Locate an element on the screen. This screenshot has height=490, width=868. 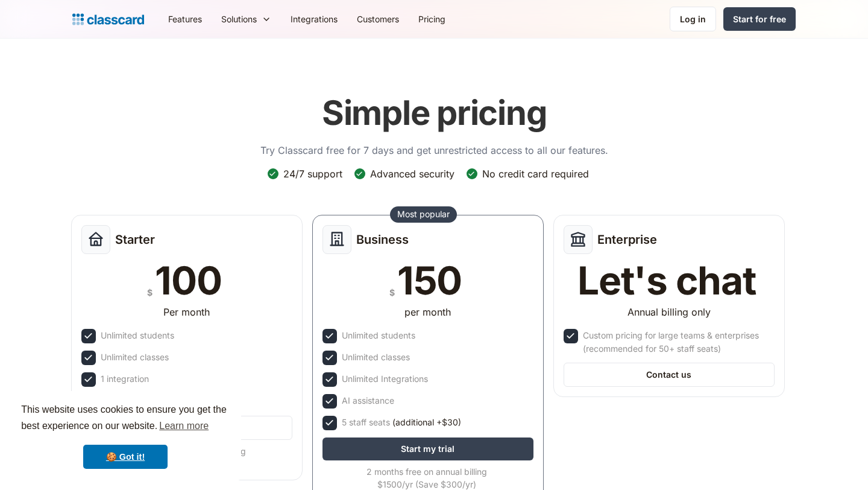
h1: Simple pricing is located at coordinates (434, 113).